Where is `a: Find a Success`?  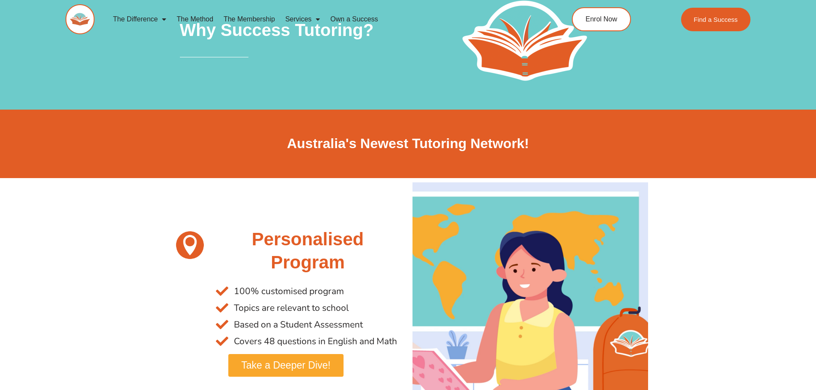
a: Find a Success is located at coordinates (716, 19).